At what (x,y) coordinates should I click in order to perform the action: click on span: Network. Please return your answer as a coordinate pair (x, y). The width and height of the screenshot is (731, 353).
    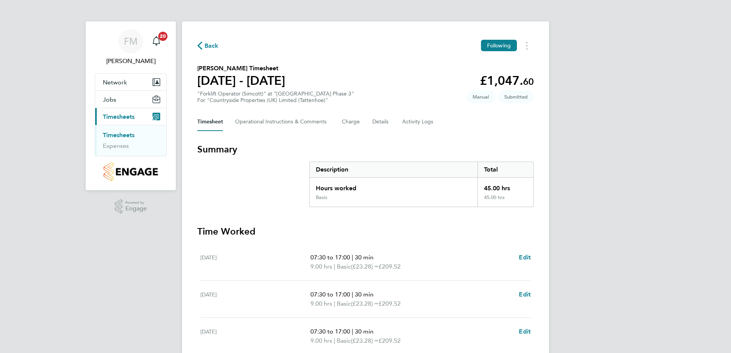
    Looking at the image, I should click on (115, 82).